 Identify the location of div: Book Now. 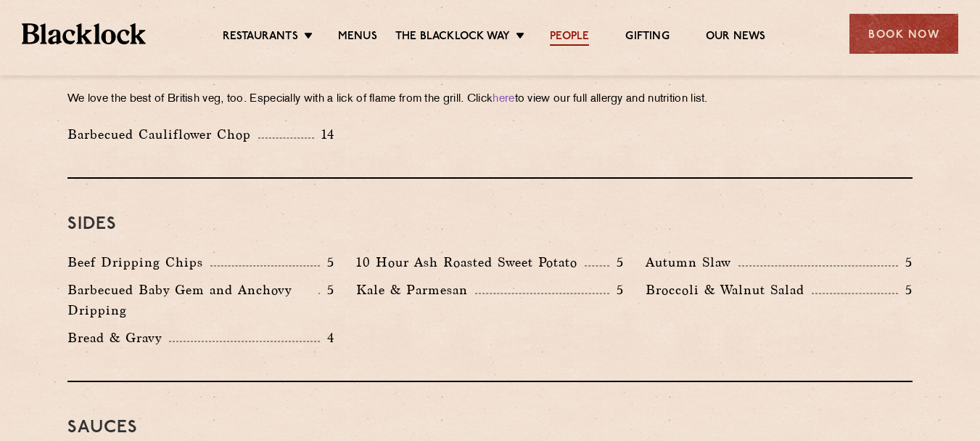
(904, 33).